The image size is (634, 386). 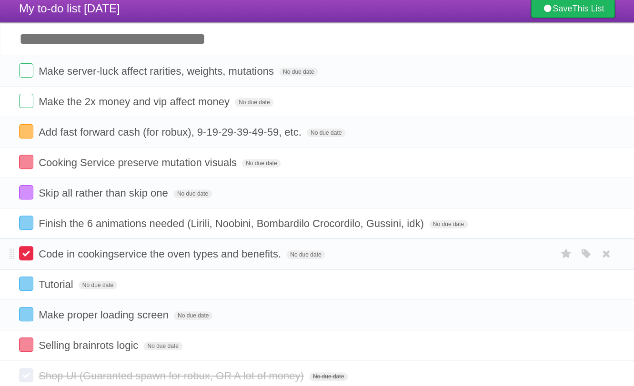 I want to click on span: Selling brainrots logic, so click(x=89, y=345).